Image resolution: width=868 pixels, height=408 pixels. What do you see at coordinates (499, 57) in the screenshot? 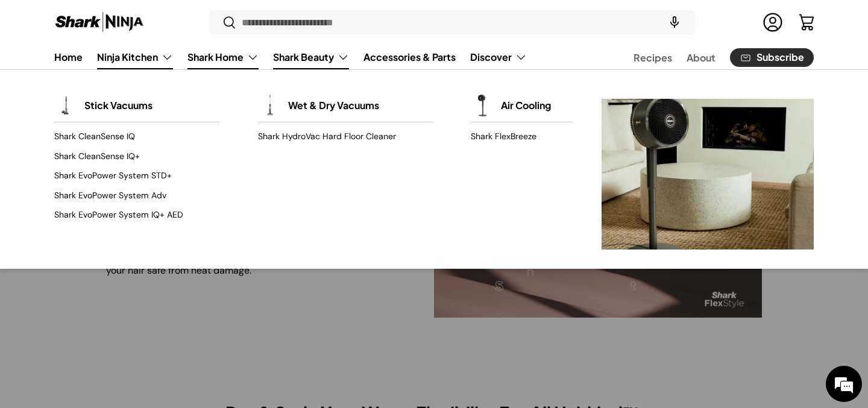
I see `summary: Discover` at bounding box center [499, 57].